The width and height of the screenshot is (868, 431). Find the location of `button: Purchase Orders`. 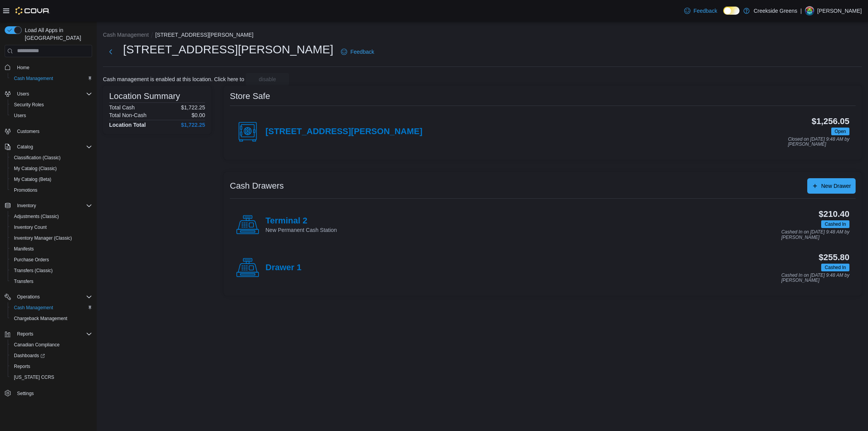

button: Purchase Orders is located at coordinates (51, 260).